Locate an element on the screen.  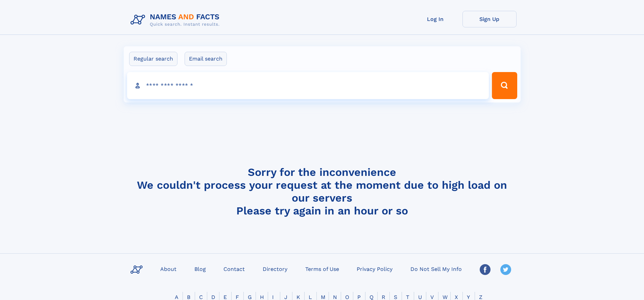
a: Terms of Use is located at coordinates (322, 269).